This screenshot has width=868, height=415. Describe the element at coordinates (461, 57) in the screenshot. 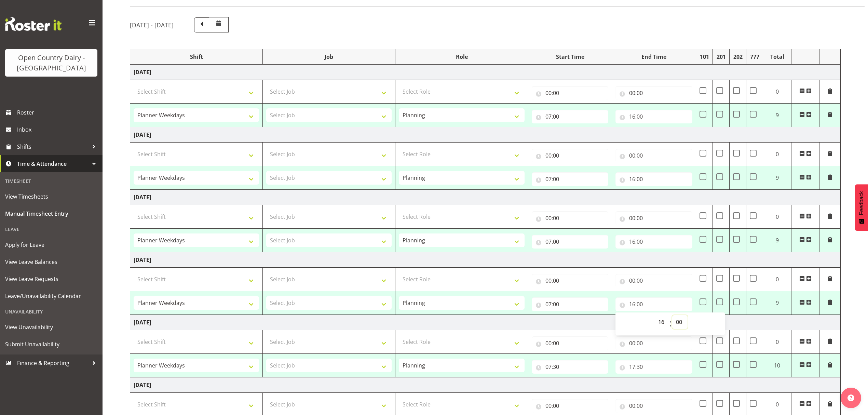

I see `div: Role` at that location.